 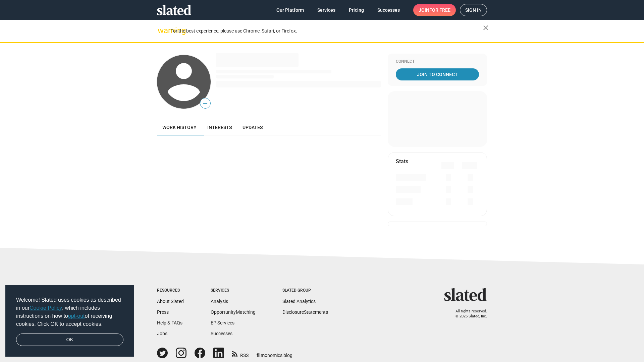 I want to click on div: Resources, so click(x=170, y=290).